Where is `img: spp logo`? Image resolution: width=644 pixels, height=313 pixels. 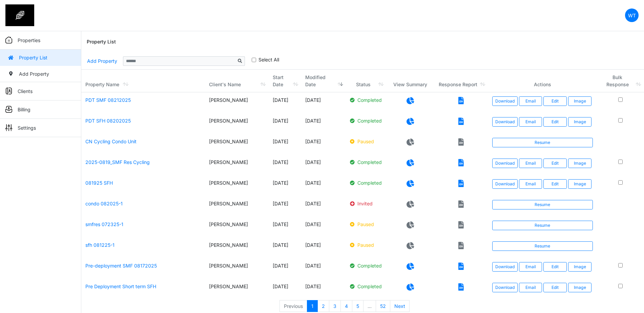 img: spp logo is located at coordinates (20, 15).